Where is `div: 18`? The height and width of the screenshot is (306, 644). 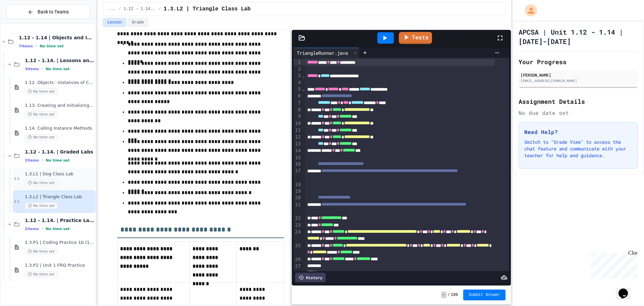 div: 18 is located at coordinates (297, 184).